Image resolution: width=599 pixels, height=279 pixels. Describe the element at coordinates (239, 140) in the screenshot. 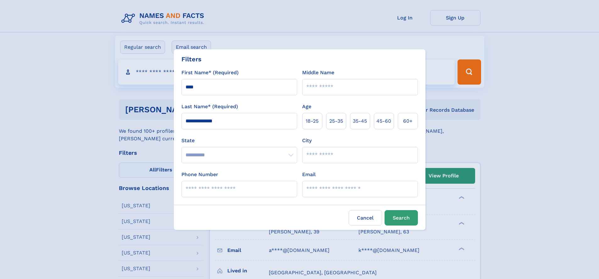

I see `label: State` at that location.